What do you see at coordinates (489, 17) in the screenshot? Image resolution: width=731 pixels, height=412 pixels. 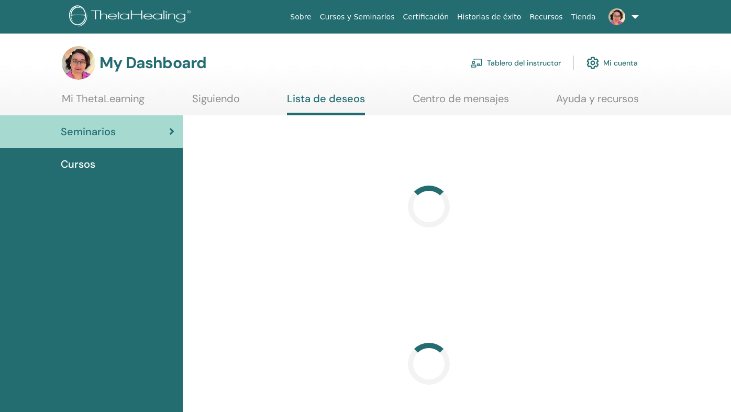 I see `a: Historias de éxito` at bounding box center [489, 17].